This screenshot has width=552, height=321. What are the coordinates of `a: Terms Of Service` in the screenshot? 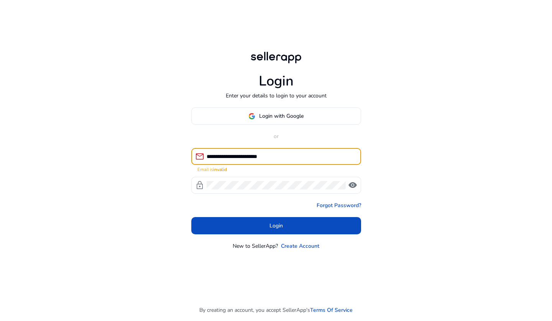 It's located at (331, 310).